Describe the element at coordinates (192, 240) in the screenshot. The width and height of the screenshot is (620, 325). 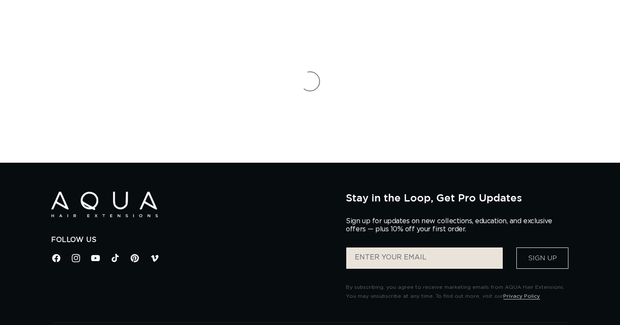
I see `h2: Follow Us` at that location.